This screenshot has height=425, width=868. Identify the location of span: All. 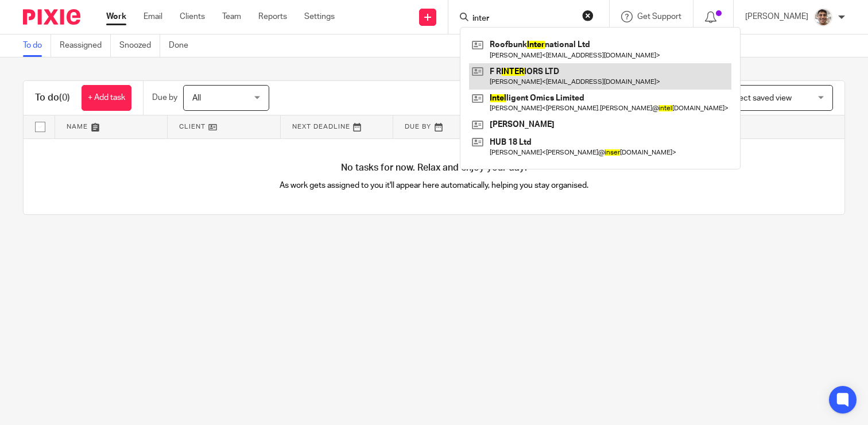
(196, 98).